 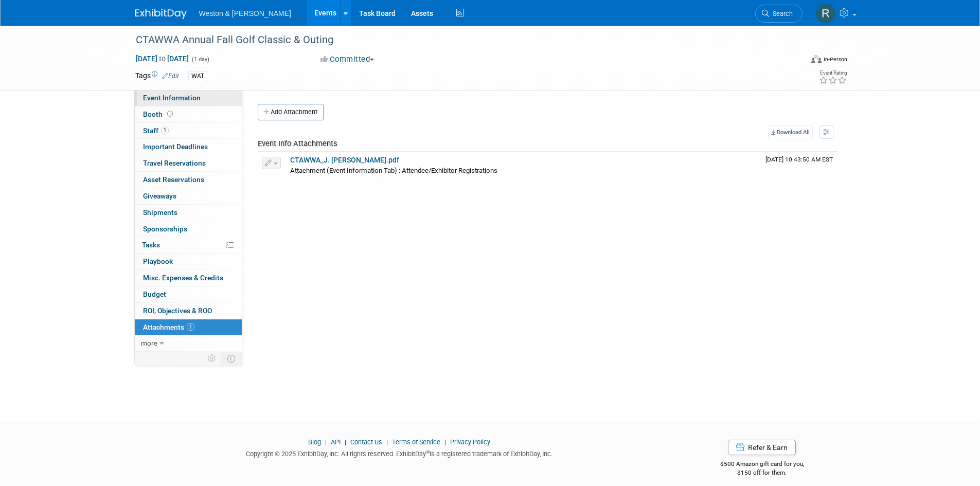 I want to click on span: Important Deadlines, so click(x=176, y=147).